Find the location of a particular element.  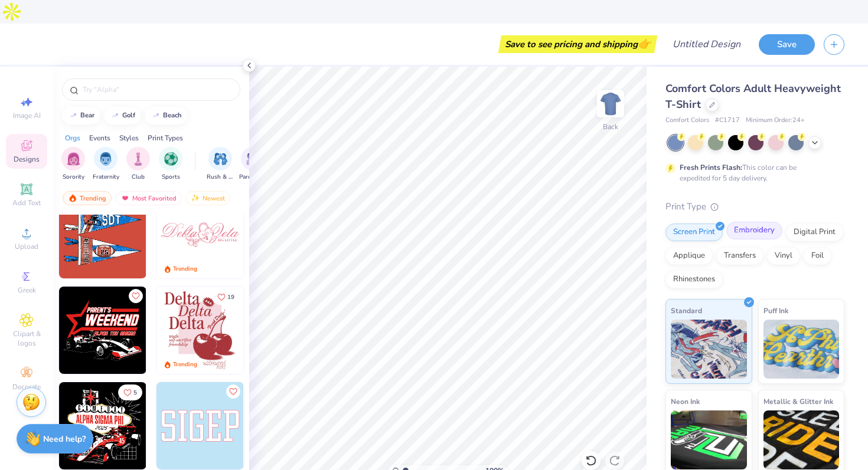

img: 39428d98-7d4c-4e59-9ea9-061528b0d223 is located at coordinates (287, 426).